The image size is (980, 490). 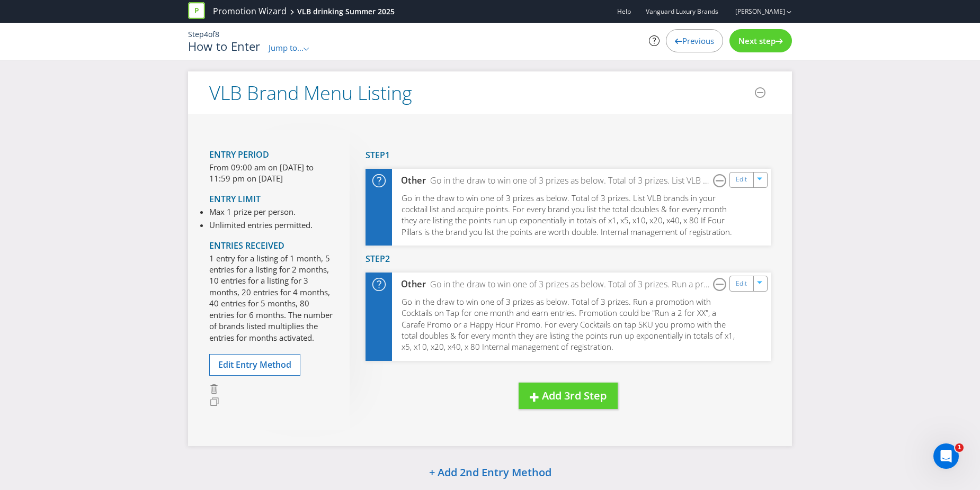 What do you see at coordinates (624, 11) in the screenshot?
I see `a: Help` at bounding box center [624, 11].